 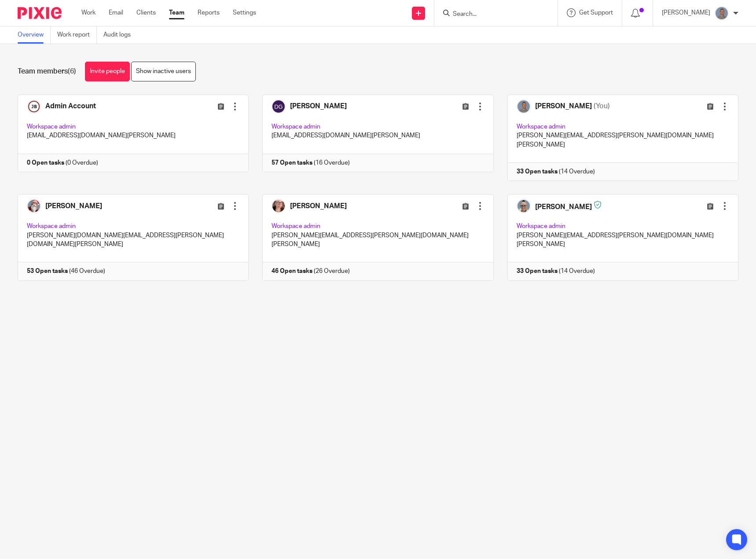 I want to click on img: Pixie, so click(x=39, y=13).